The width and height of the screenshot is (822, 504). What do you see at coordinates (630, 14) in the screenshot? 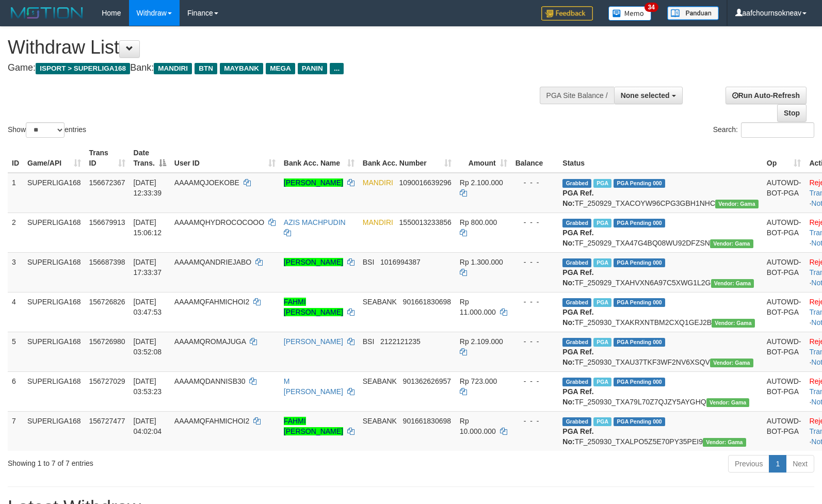
I see `img: Button%20Memo.svg` at bounding box center [630, 14].